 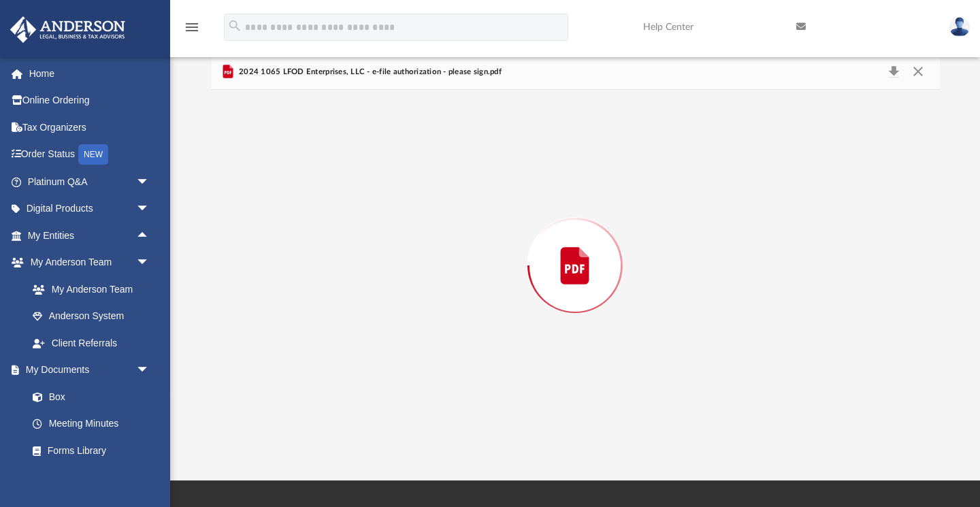 I want to click on a: Online Ordering, so click(x=90, y=101).